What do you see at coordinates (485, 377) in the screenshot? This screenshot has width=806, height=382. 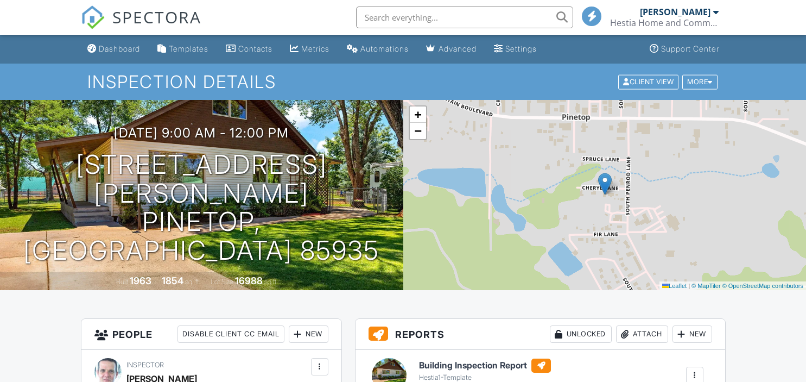 I see `div: Hestia1-Template` at bounding box center [485, 377].